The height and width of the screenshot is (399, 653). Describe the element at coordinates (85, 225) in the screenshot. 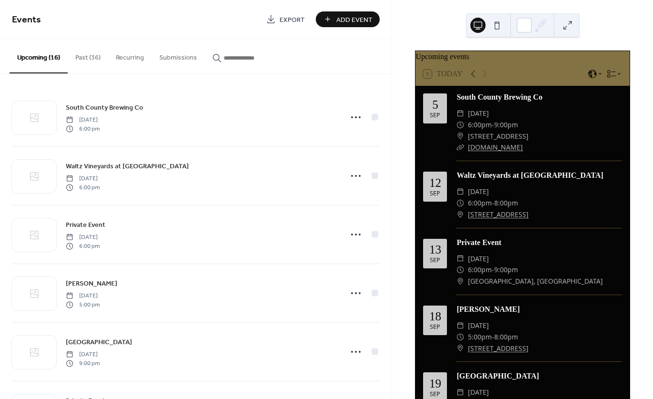

I see `a: Private Event` at that location.